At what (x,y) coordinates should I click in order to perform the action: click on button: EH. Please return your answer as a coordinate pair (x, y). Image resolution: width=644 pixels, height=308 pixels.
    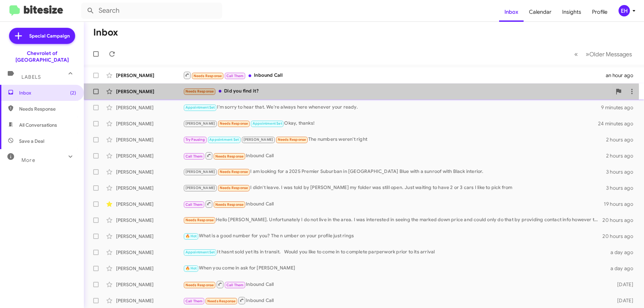
    Looking at the image, I should click on (625, 11).